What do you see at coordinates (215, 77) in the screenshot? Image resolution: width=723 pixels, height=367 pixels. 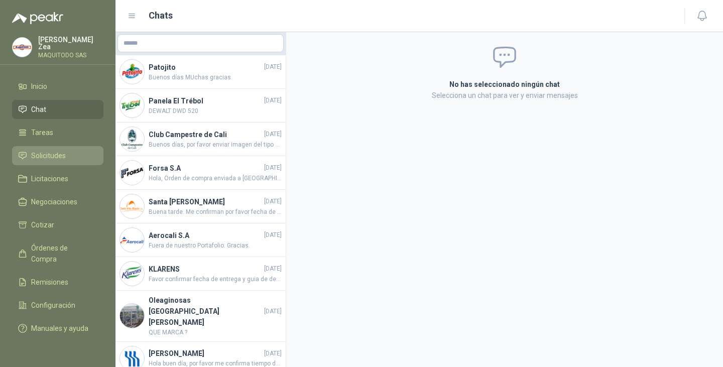 I see `span: Buenos días MUchas gracias` at bounding box center [215, 77].